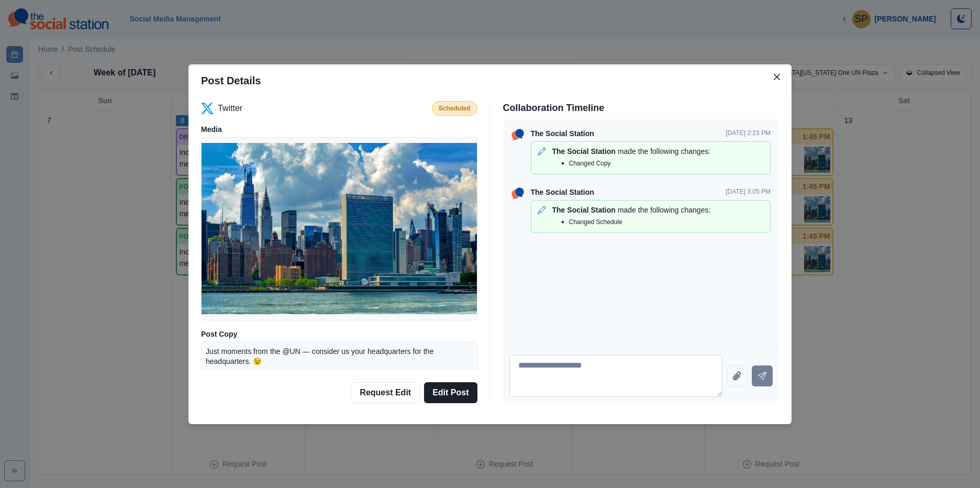 The width and height of the screenshot is (980, 488). I want to click on header: Post Details, so click(490, 81).